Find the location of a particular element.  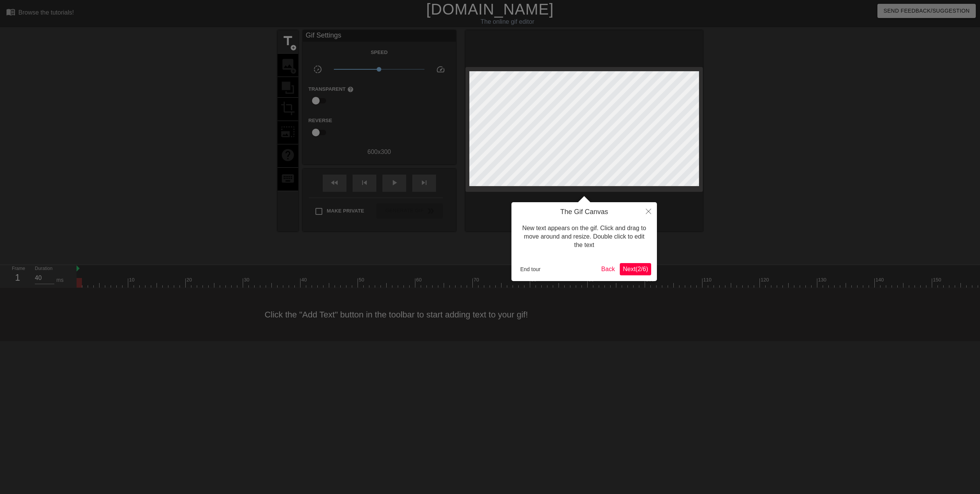

button: Back is located at coordinates (608, 269).